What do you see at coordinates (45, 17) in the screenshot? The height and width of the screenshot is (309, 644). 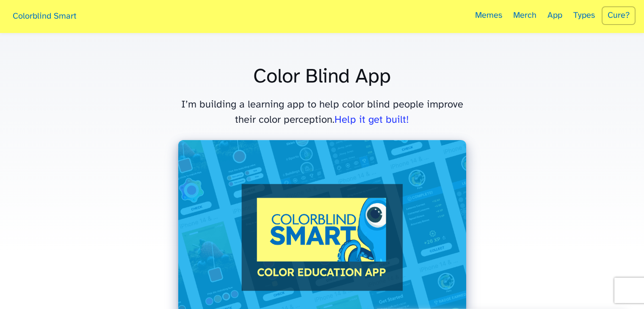 I see `a: Colorblind Smart` at bounding box center [45, 17].